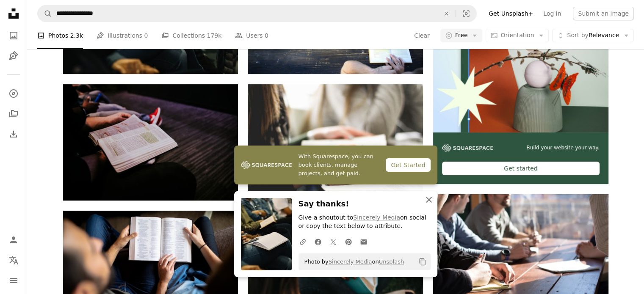 This screenshot has height=294, width=644. I want to click on a: couple reading book on couch, so click(151, 269).